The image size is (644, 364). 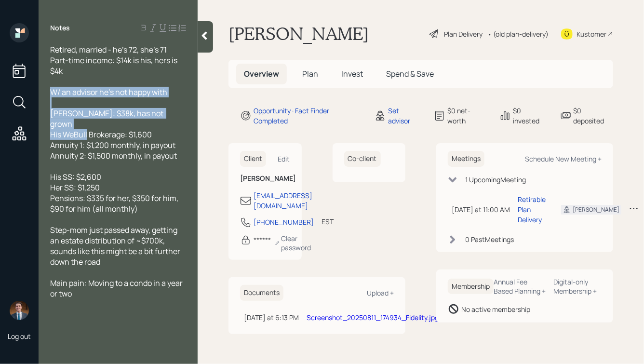 I want to click on span: Retired, married - he's 72, she's 71 Part-time income: $14k is his, hers is $4k, so click(x=114, y=60).